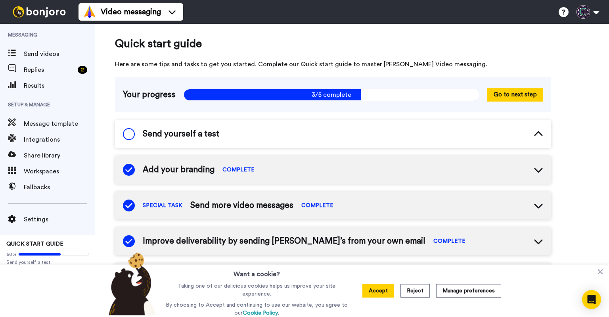  I want to click on span: Quick start guide, so click(333, 44).